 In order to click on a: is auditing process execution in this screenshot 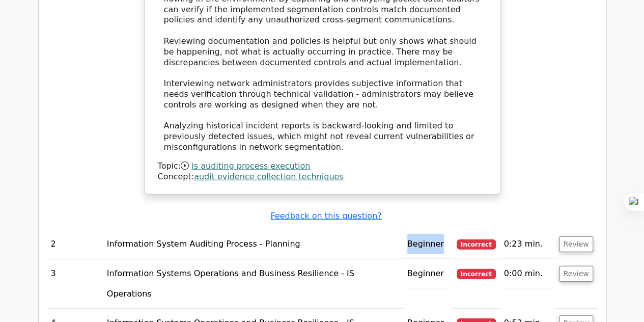, I will do `click(251, 165)`.